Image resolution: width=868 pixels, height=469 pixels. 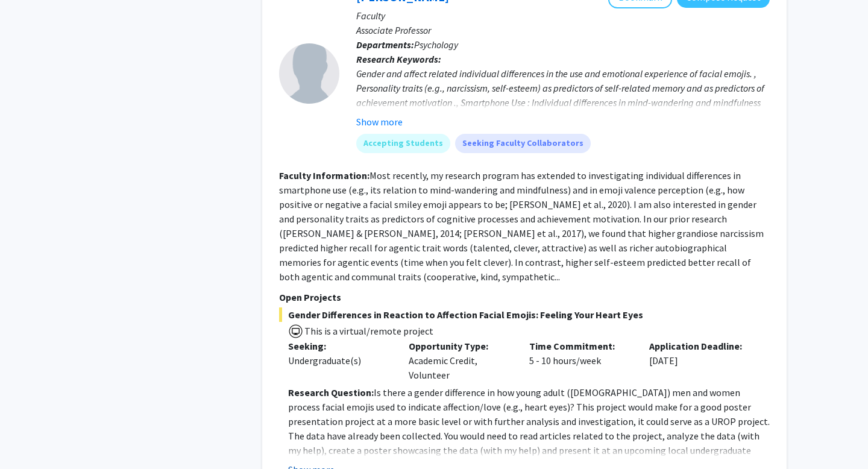 I want to click on div: Undergraduate(s), so click(x=339, y=361).